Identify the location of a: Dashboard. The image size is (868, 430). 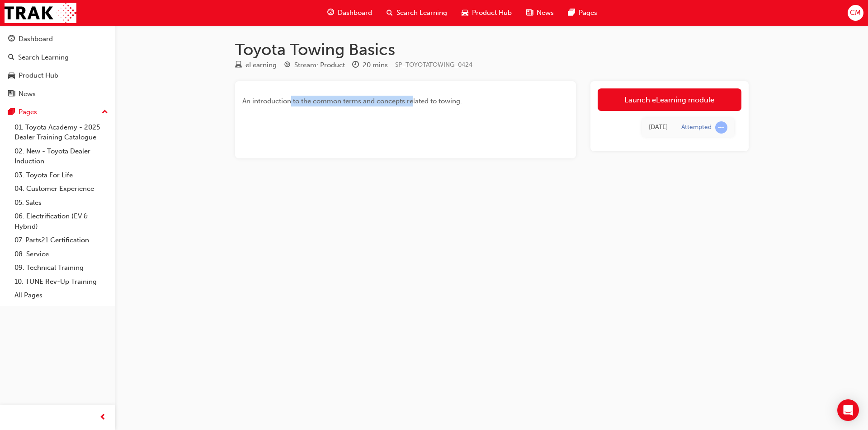
(57, 38).